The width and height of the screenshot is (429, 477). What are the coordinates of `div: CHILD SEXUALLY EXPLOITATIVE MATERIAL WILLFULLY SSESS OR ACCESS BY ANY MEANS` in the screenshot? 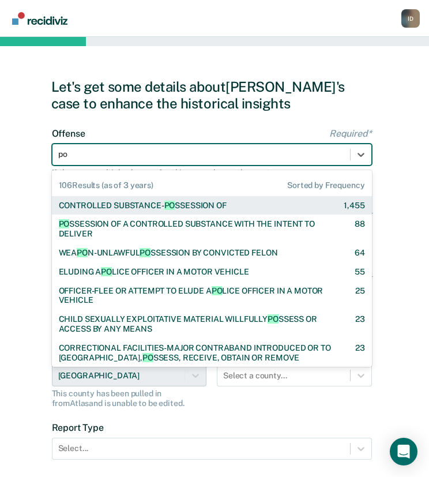 It's located at (197, 324).